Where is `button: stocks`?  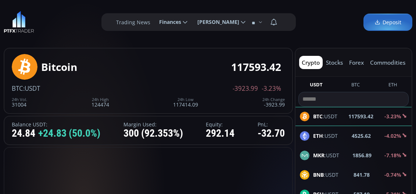
button: stocks is located at coordinates (334, 62).